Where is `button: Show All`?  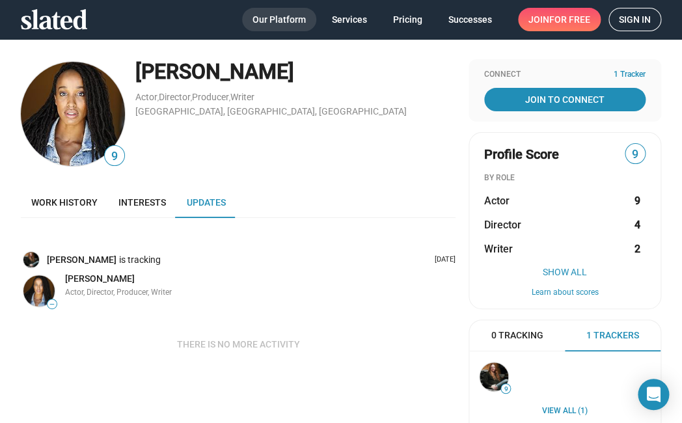
button: Show All is located at coordinates (565, 272).